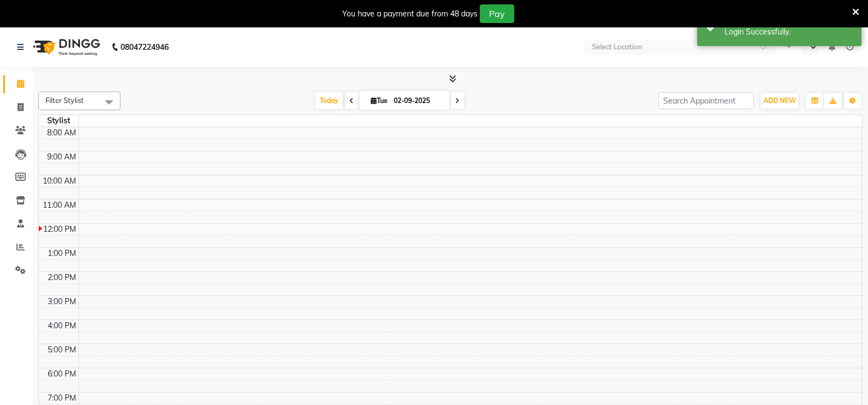  What do you see at coordinates (497, 14) in the screenshot?
I see `button: Pay` at bounding box center [497, 14].